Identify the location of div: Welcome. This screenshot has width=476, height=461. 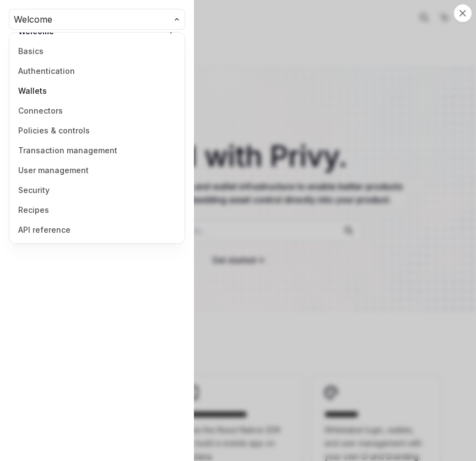
(97, 138).